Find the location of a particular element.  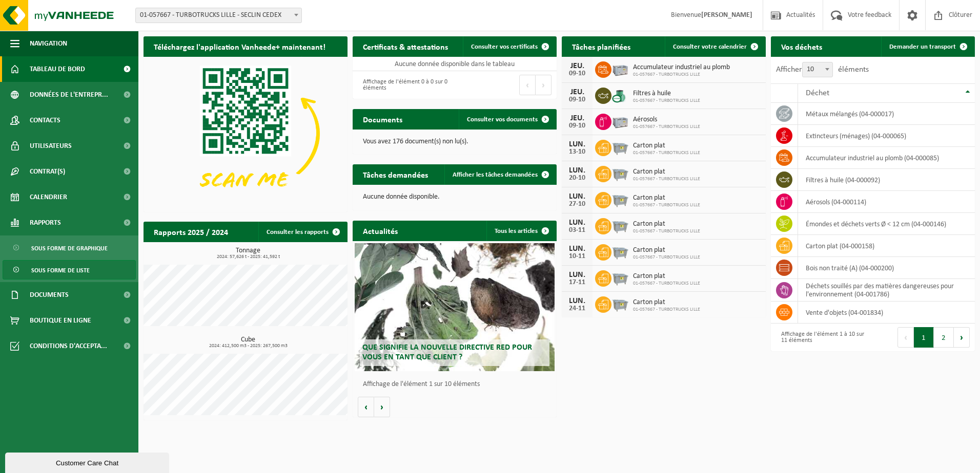

td: déchets souillés par des matières dangereuses pour l'environnement (04-001786) is located at coordinates (886, 290).